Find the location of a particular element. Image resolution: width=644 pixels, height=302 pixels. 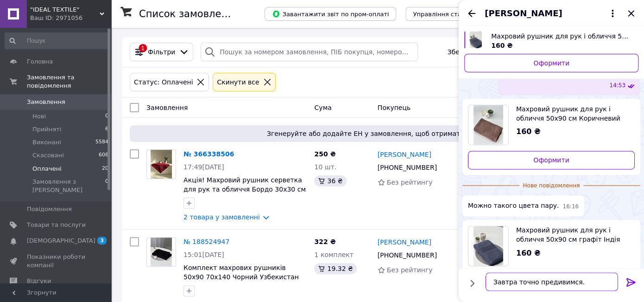

button: Назад is located at coordinates (472, 13).